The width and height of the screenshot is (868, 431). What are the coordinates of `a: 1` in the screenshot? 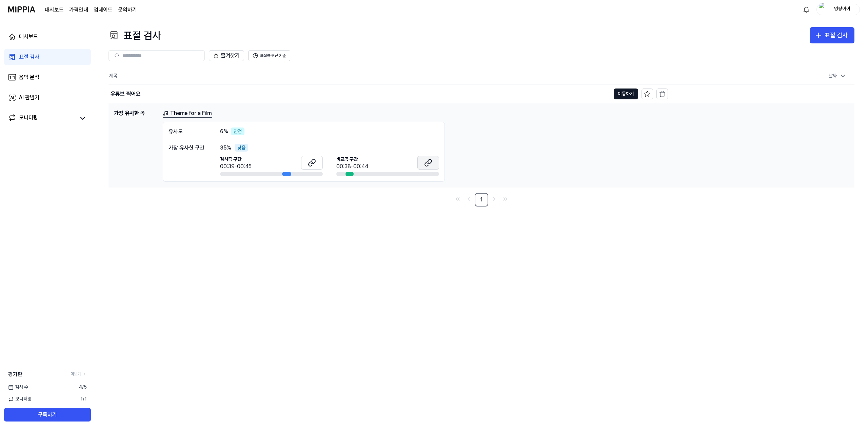 It's located at (482, 200).